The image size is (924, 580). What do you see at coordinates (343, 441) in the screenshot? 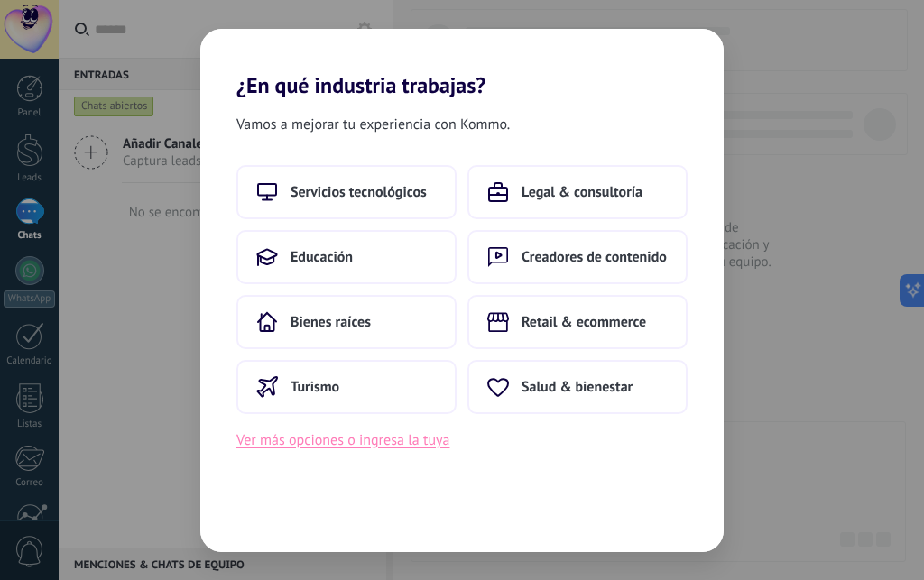
I see `button: Ver más opciones o ingresa la tuya` at bounding box center [343, 441].